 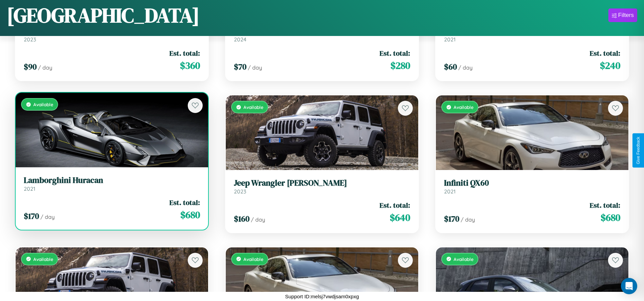 I want to click on span: $ 360, so click(x=189, y=65).